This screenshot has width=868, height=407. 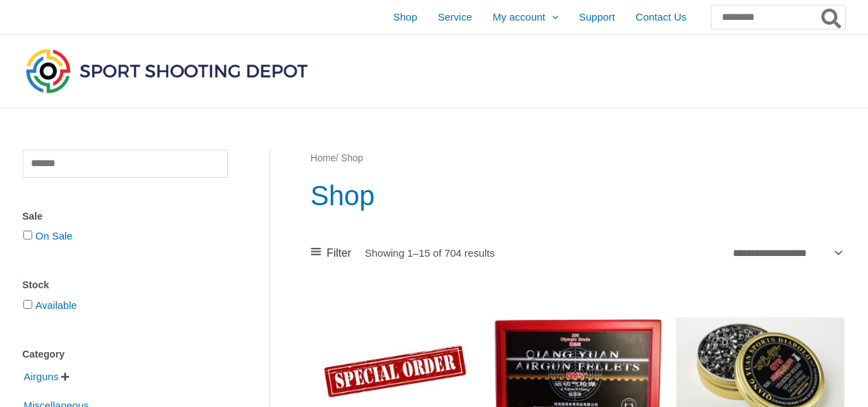 I want to click on div: Sale, so click(x=125, y=216).